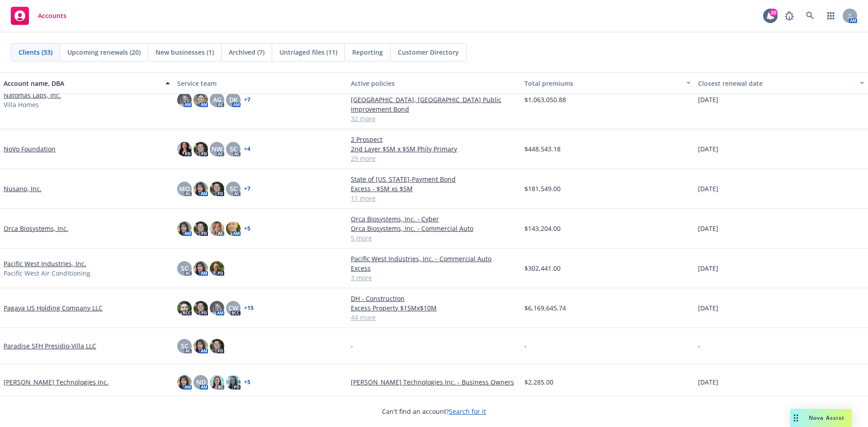  What do you see at coordinates (603, 83) in the screenshot?
I see `div: Total premiums` at bounding box center [603, 83].